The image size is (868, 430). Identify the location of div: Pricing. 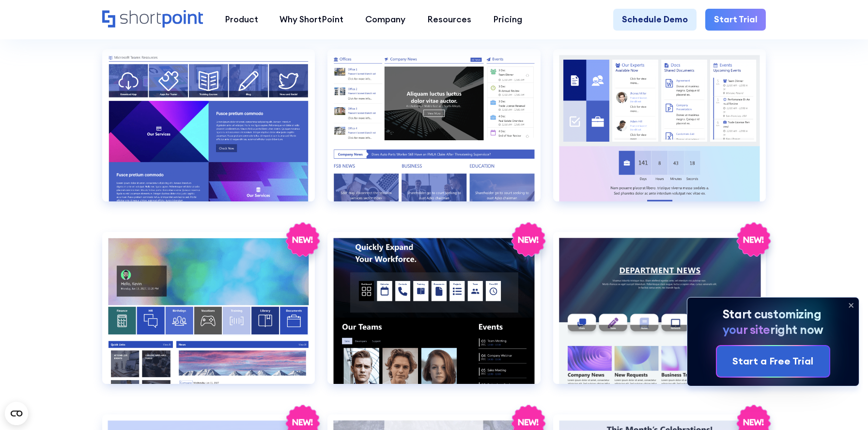
(507, 19).